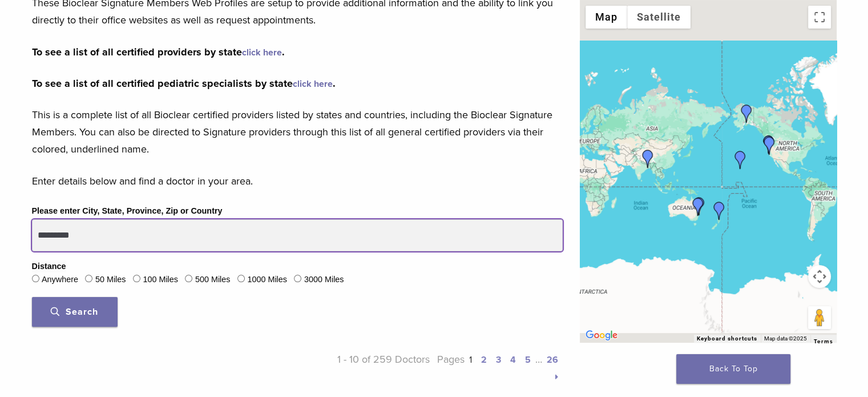  I want to click on div: Dr. Kris Nip, so click(740, 160).